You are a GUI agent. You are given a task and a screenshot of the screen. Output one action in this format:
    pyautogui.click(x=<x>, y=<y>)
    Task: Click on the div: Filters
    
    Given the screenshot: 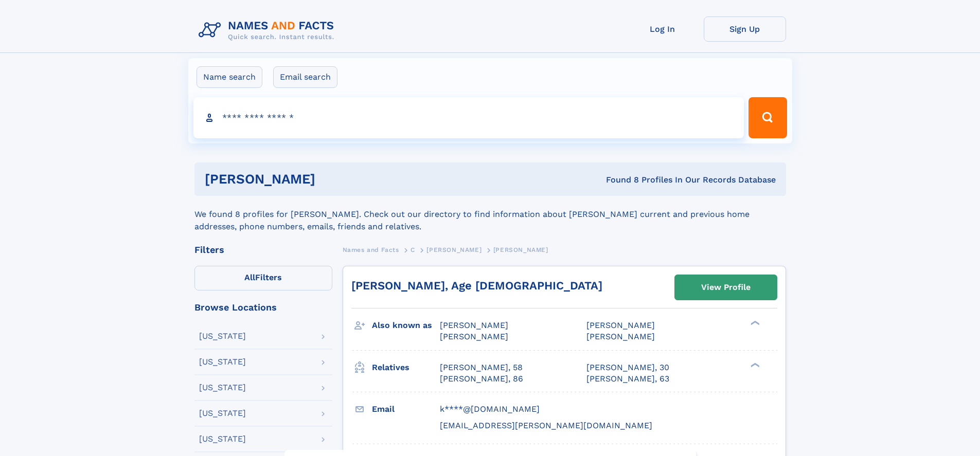 What is the action you would take?
    pyautogui.click(x=264, y=250)
    